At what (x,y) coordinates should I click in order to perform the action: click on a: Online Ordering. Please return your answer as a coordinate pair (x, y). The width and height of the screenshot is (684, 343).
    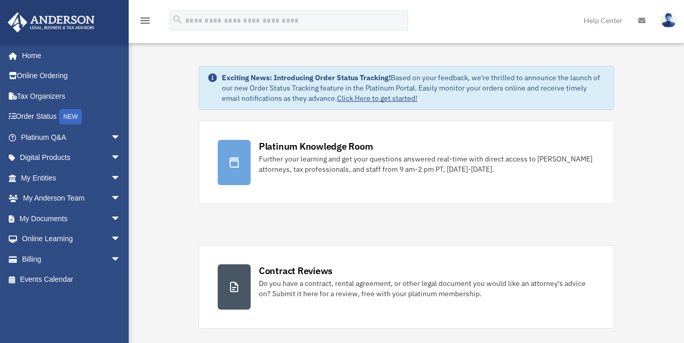
    Looking at the image, I should click on (72, 76).